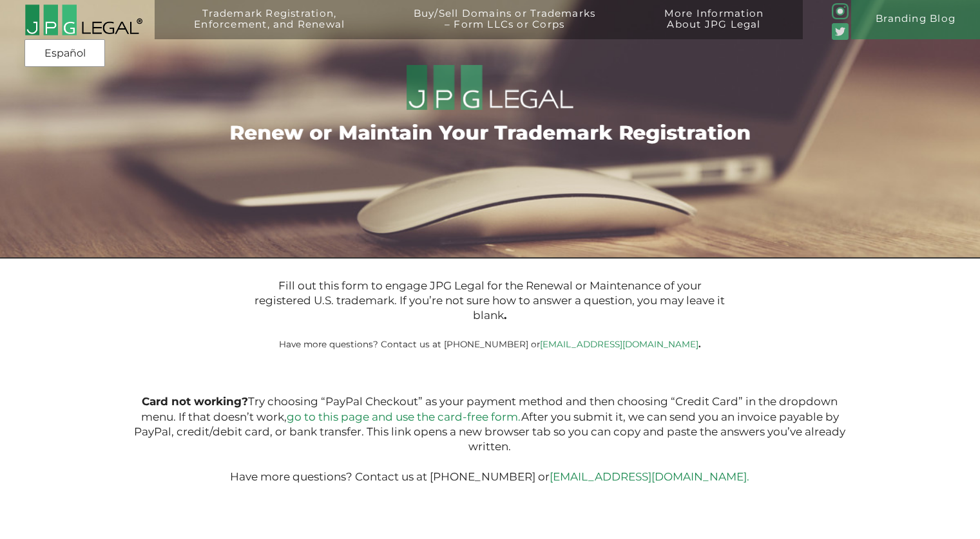 The image size is (980, 539). What do you see at coordinates (269, 27) in the screenshot?
I see `a: Trademark Registration,Enforcement, and Renewal` at bounding box center [269, 27].